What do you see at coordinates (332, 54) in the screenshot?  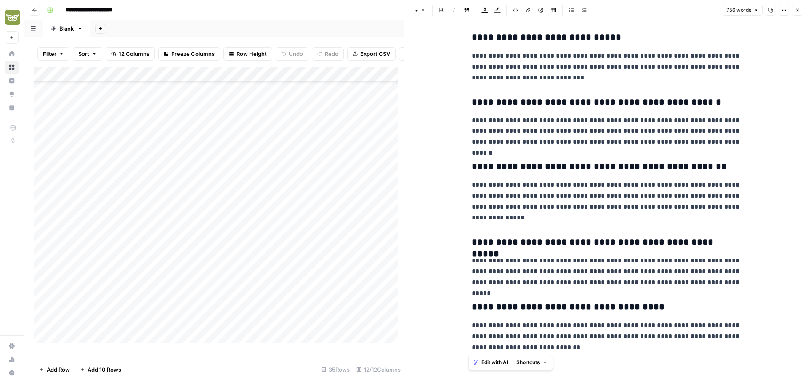 I see `span: Redo` at bounding box center [332, 54].